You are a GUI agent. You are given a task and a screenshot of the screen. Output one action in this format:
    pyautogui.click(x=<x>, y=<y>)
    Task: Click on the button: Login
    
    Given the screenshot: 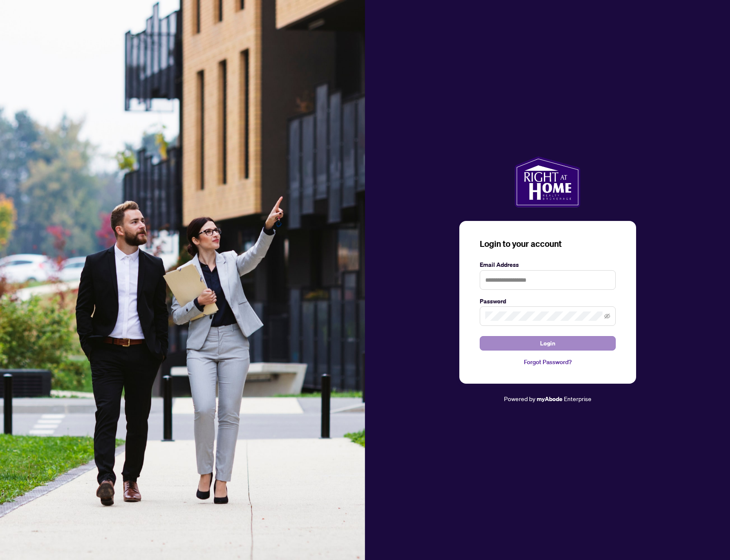 What is the action you would take?
    pyautogui.click(x=548, y=344)
    